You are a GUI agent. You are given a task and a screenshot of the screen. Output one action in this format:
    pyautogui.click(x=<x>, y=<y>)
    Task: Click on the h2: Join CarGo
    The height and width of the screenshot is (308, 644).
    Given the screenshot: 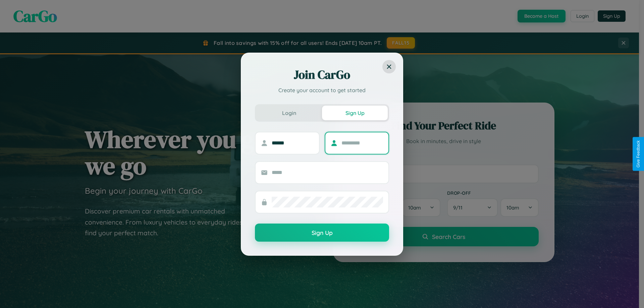 What is the action you would take?
    pyautogui.click(x=322, y=75)
    